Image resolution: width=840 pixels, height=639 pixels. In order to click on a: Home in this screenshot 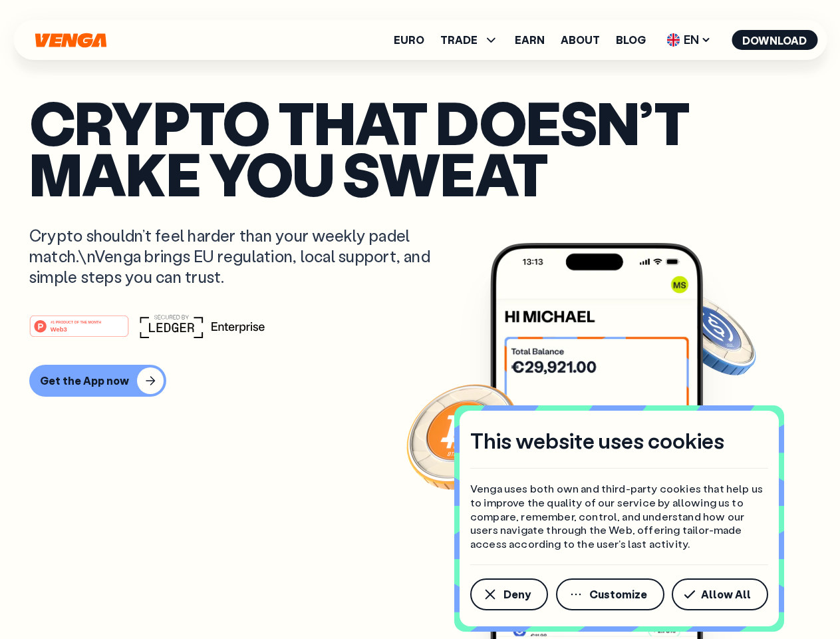, I will do `click(71, 40)`.